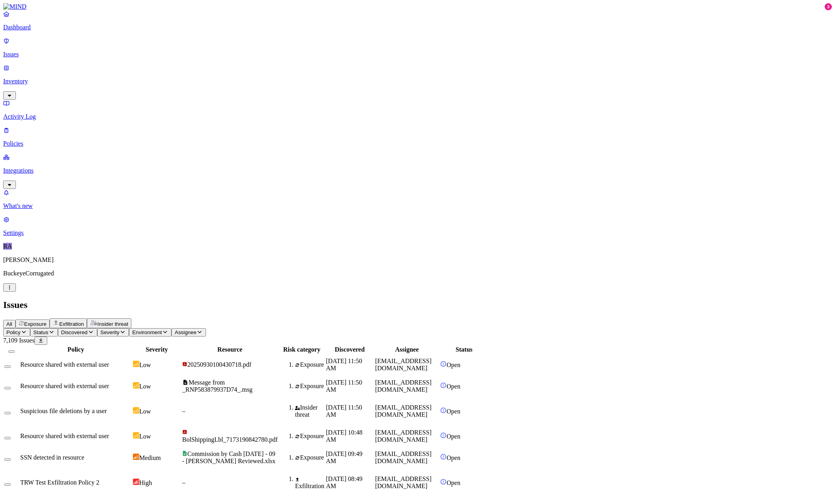 The height and width of the screenshot is (504, 835). What do you see at coordinates (418, 206) in the screenshot?
I see `p: What's new` at bounding box center [418, 206].